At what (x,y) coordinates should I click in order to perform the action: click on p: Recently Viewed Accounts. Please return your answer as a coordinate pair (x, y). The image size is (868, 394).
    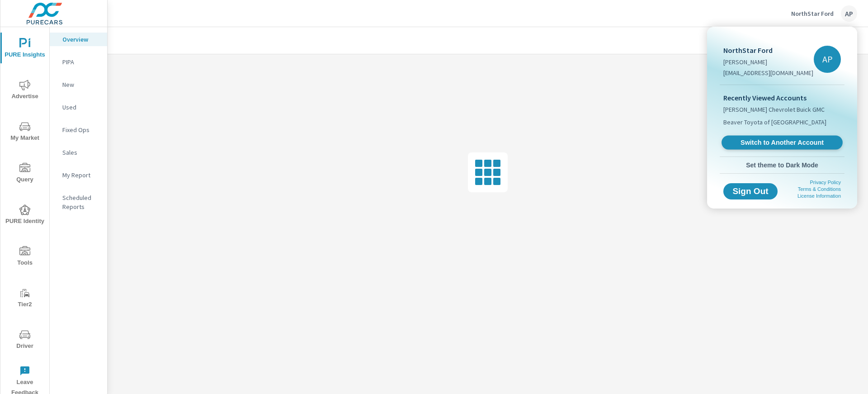
    Looking at the image, I should click on (782, 97).